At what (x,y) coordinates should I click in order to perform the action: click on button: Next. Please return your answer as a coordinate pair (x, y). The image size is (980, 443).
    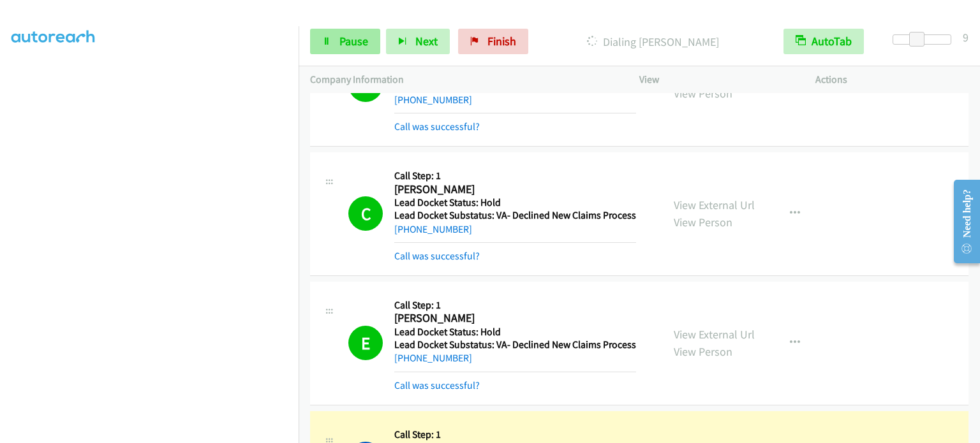
    Looking at the image, I should click on (418, 41).